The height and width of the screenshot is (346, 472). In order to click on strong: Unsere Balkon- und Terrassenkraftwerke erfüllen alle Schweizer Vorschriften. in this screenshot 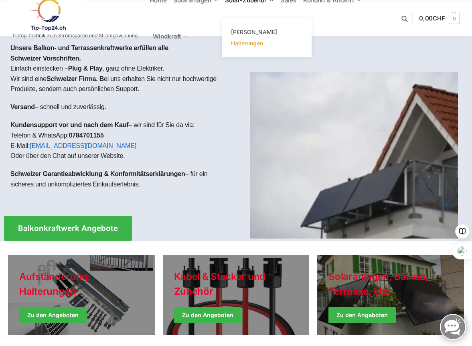, I will do `click(89, 53)`.